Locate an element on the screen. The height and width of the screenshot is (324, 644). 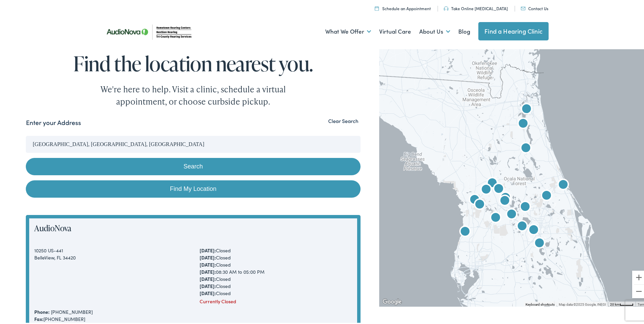
div: Closed Closed Closed 08:30 AM to 05:00 PM Closed Closed Closed is located at coordinates (276, 270).